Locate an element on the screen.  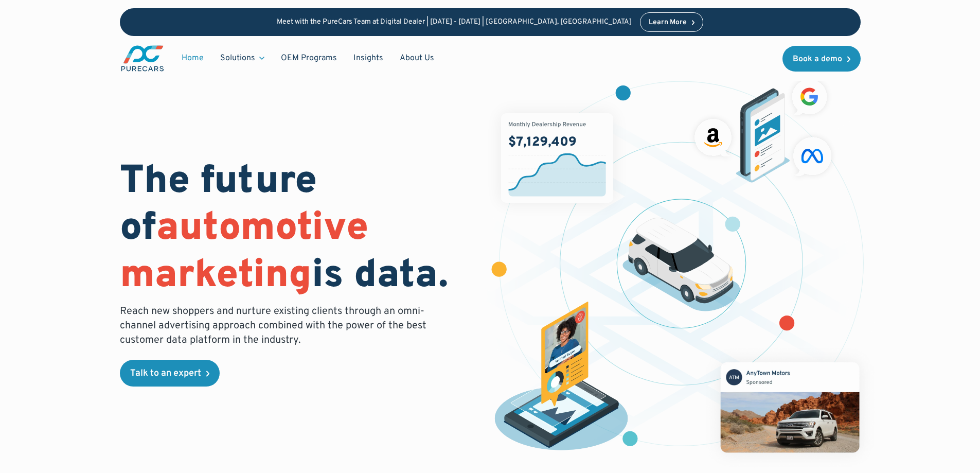
div: Learn More is located at coordinates (668, 22).